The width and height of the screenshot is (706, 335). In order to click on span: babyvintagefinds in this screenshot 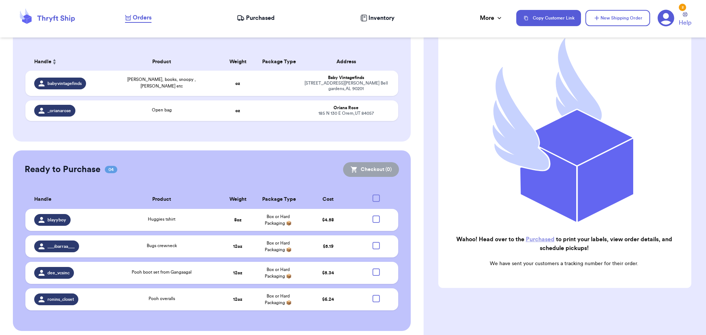, I will do `click(64, 83)`.